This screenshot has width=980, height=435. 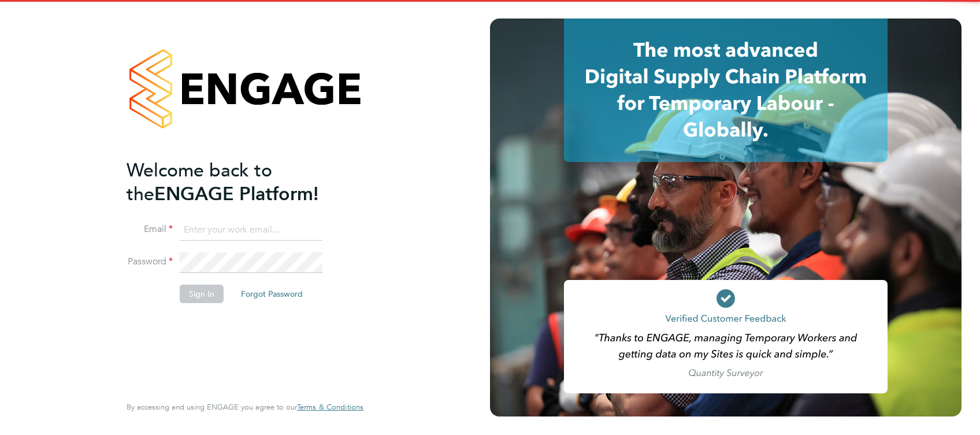 I want to click on span: Terms & Conditions, so click(x=330, y=407).